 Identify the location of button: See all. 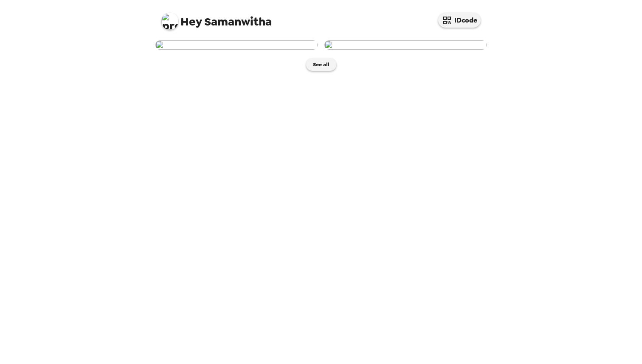
(321, 65).